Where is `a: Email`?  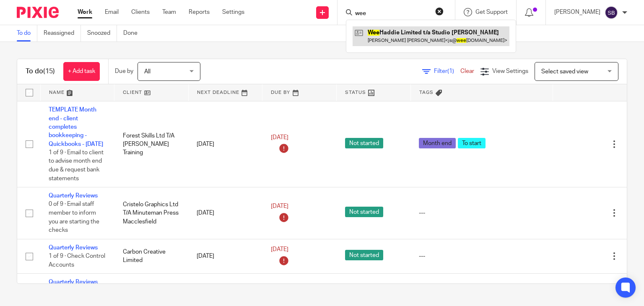
a: Email is located at coordinates (112, 13).